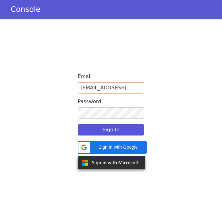  I want to click on img: azure.svg, so click(111, 162).